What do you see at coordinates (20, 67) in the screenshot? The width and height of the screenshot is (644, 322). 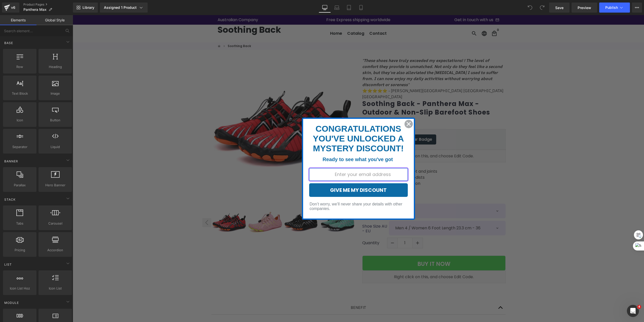 I see `span: Row` at bounding box center [20, 67].